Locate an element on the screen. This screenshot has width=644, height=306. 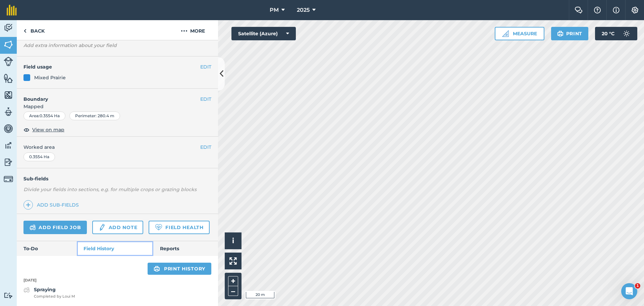
img: svg+xml;base64,PHN2ZyB4bWxucz0iaHR0cDovL3d3dy53My5vcmcvMjAwMC9zdmciIHdpZHRoPSIxNyIgaGVpZ2h0PSIxNy... is located at coordinates (616, 10).